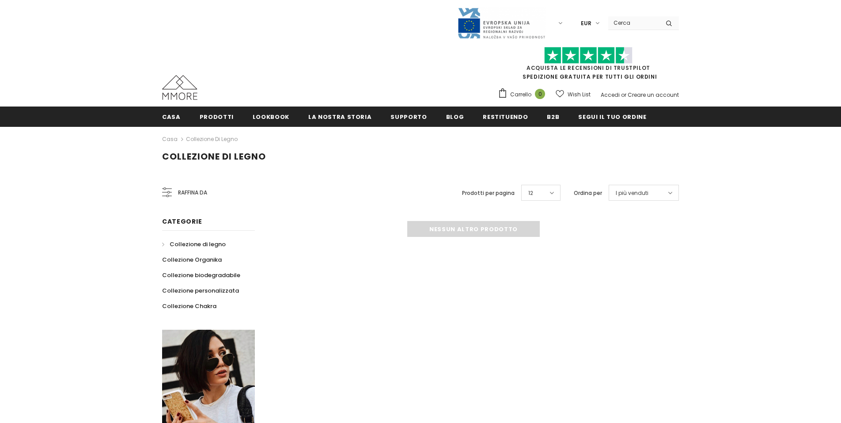 This screenshot has height=423, width=841. Describe the element at coordinates (632, 193) in the screenshot. I see `span: I più venduti` at that location.